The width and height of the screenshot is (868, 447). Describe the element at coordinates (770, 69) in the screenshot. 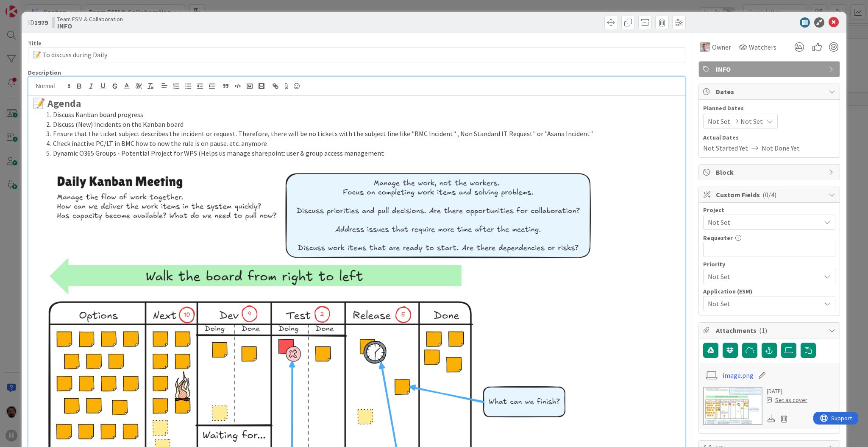

I see `span: INFO` at that location.